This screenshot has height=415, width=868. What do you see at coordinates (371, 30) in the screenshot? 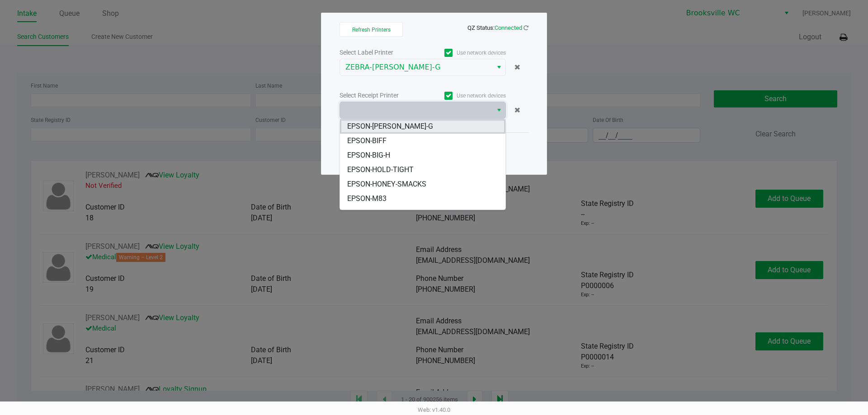
I see `span: Refresh Printers` at bounding box center [371, 30].